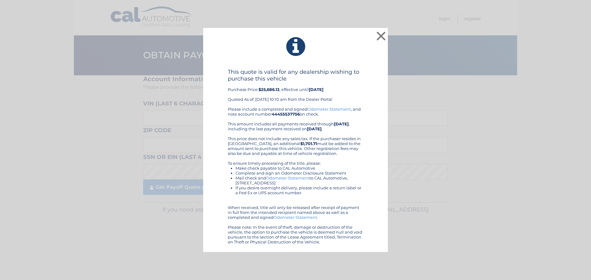  What do you see at coordinates (309, 144) in the screenshot?
I see `b: $1,701.71` at bounding box center [309, 144].